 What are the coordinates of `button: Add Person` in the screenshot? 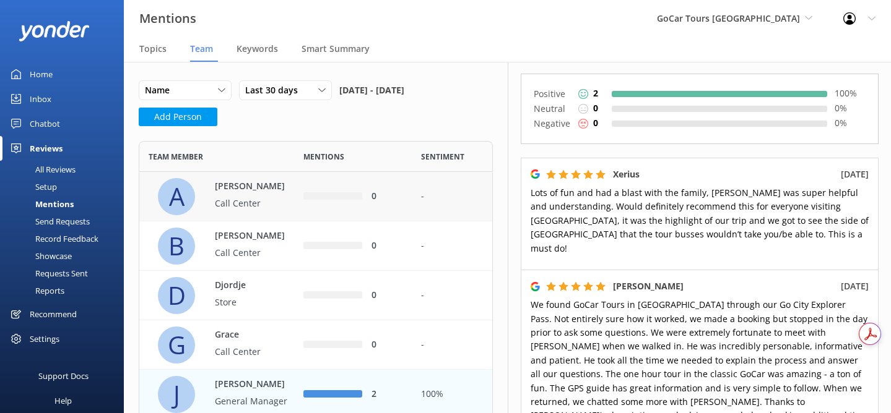 It's located at (178, 117).